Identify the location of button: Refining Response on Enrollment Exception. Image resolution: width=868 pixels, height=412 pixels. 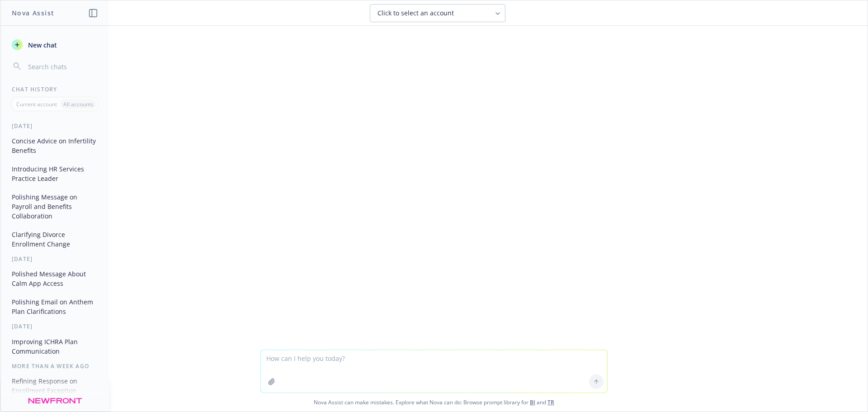
(55, 386).